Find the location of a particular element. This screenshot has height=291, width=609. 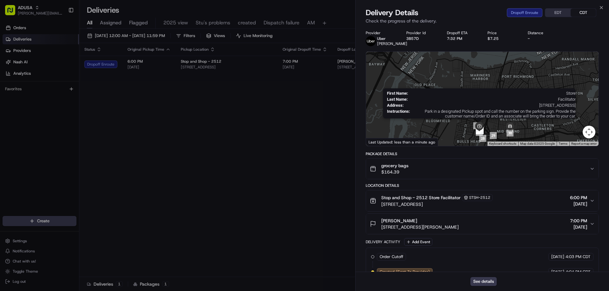

div: Provider is located at coordinates (381, 33).